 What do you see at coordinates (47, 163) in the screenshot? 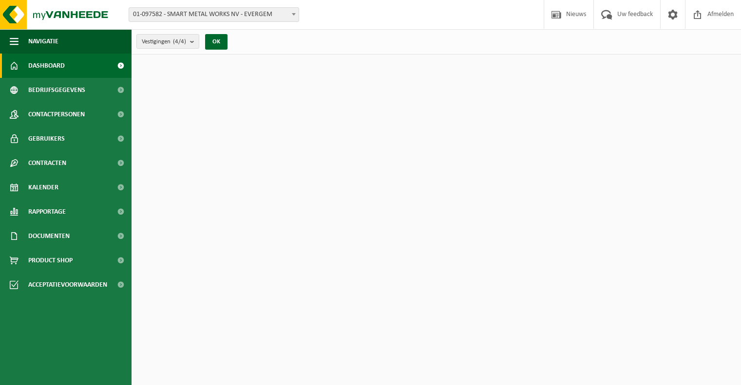
I see `span: Contracten` at bounding box center [47, 163].